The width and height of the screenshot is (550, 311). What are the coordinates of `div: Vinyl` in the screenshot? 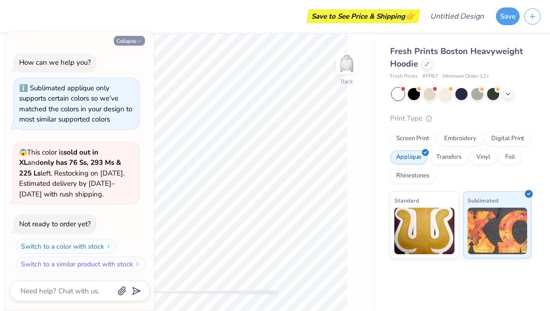 It's located at (483, 158).